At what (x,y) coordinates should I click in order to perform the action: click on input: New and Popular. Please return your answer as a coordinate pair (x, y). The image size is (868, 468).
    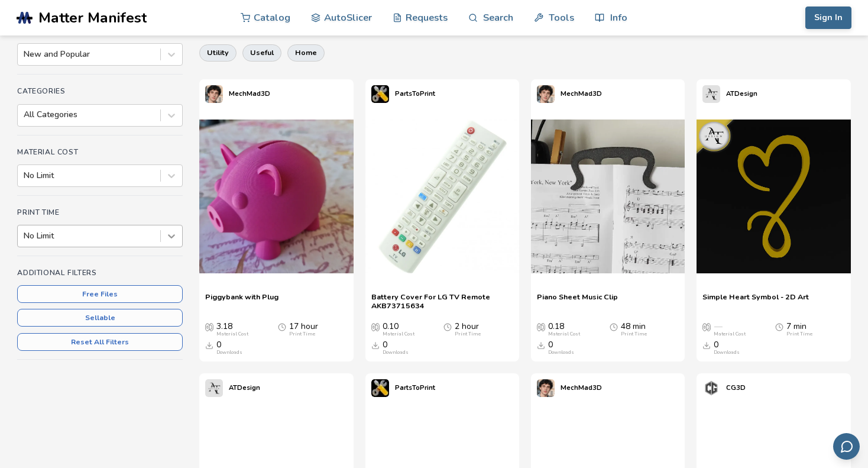
    Looking at the image, I should click on (25, 54).